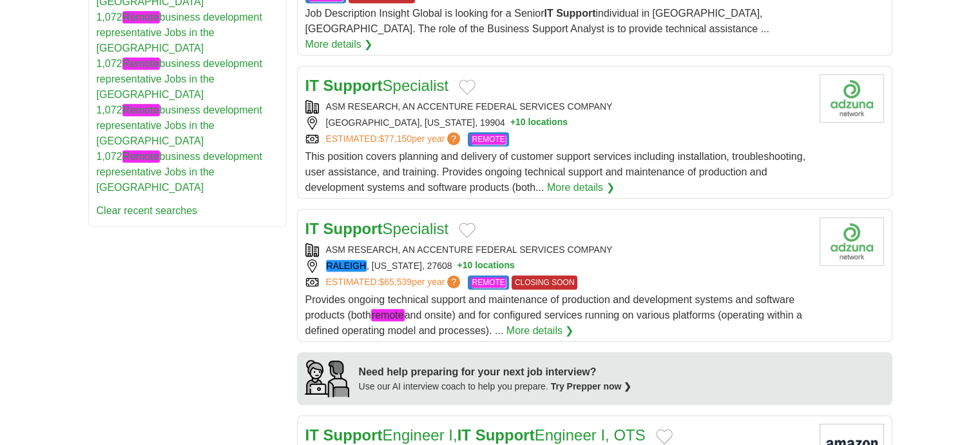 The image size is (980, 445). I want to click on a: ESTIMATED:$77,150per year?, so click(394, 140).